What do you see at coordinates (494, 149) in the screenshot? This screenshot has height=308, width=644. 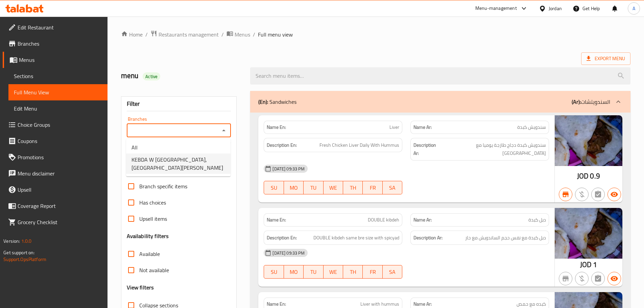 I see `span: سندويش كبدة دجاج طازجة يوميا مع حمص` at bounding box center [494, 149].